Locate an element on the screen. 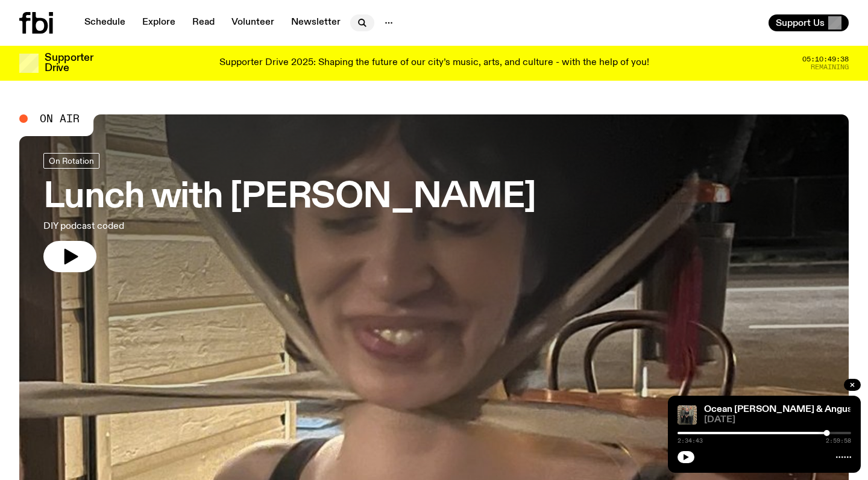 This screenshot has height=480, width=868. a: On Rotation is located at coordinates (72, 161).